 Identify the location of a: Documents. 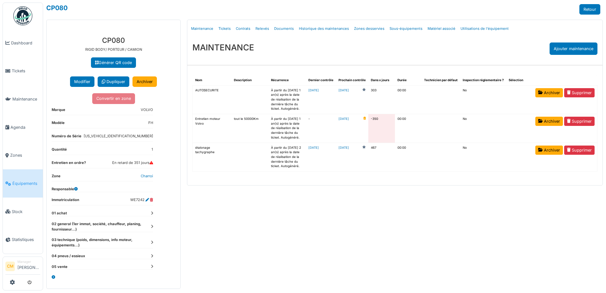
(284, 29).